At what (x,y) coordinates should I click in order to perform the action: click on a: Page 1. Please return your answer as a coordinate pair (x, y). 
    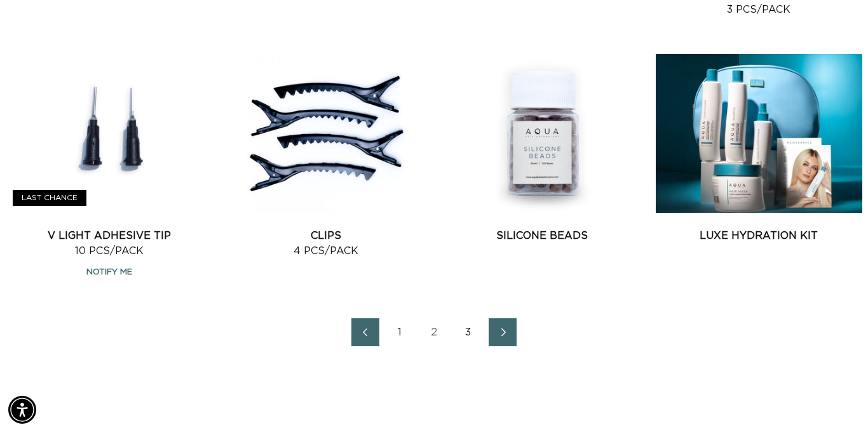
    Looking at the image, I should click on (400, 332).